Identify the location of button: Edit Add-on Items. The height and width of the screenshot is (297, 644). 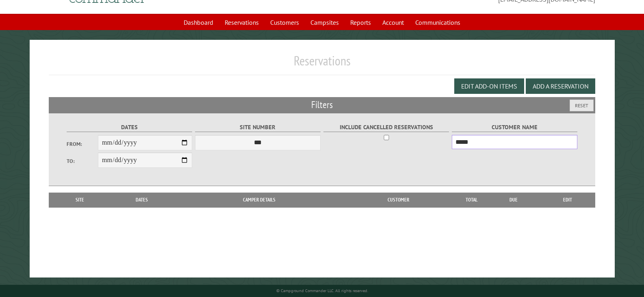
(489, 86).